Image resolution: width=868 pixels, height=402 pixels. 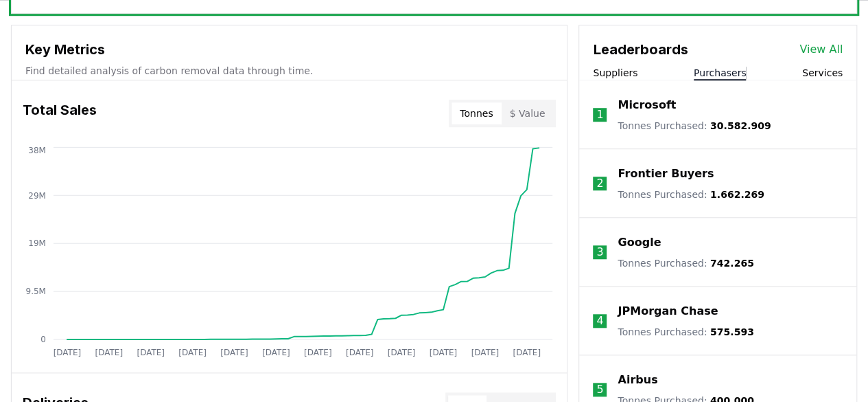 I want to click on p: Find detailed analysis of carbon removal data through time., so click(x=289, y=71).